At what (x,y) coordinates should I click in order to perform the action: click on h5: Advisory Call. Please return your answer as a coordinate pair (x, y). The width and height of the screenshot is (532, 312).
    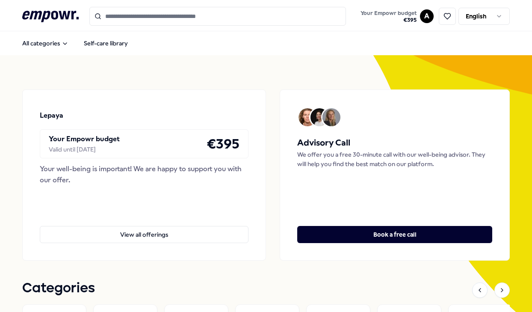
    Looking at the image, I should click on (395, 143).